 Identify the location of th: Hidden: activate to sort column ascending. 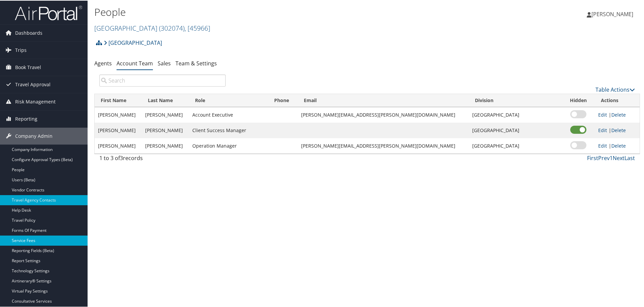
(578, 100).